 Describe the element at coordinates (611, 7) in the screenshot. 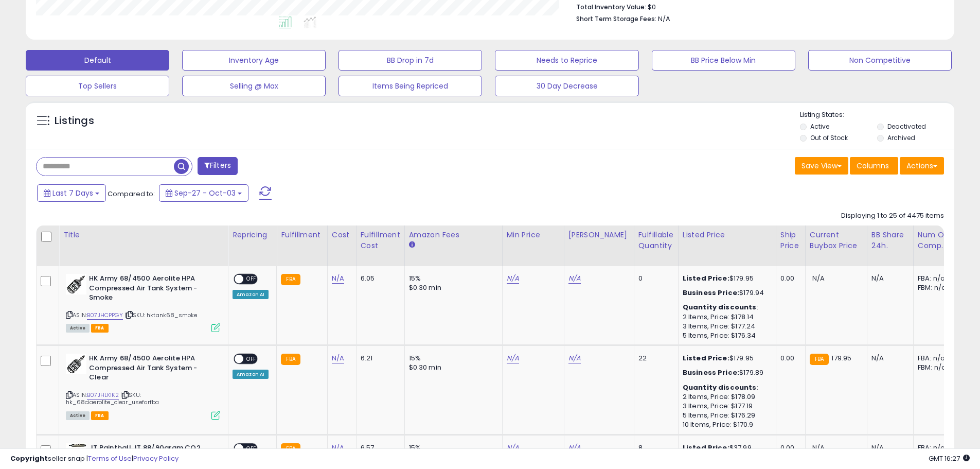

I see `b: Total Inventory Value:` at that location.